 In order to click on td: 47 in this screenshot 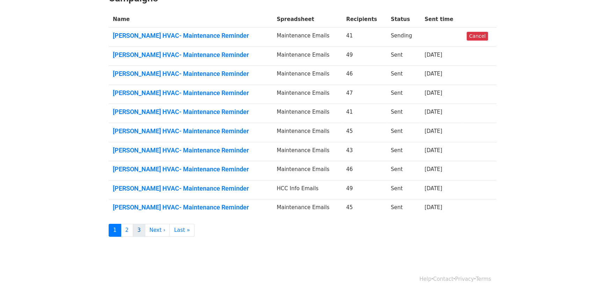, I will do `click(364, 94)`.